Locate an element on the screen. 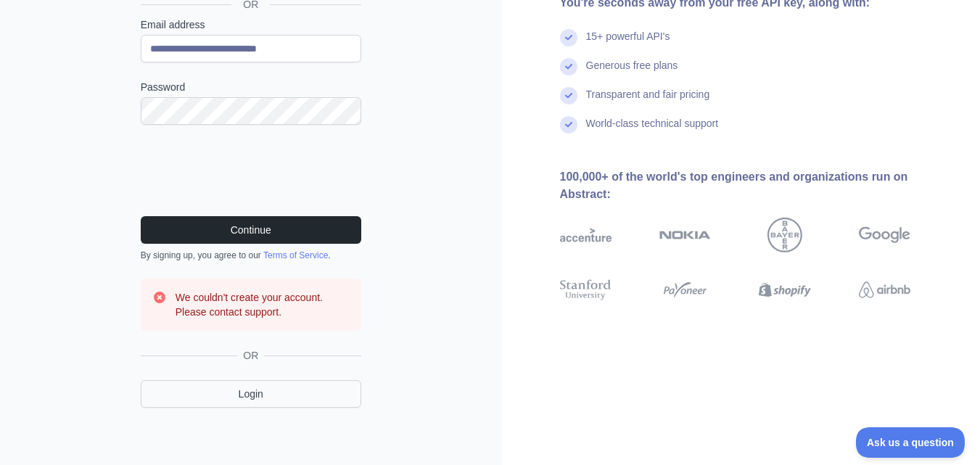  a: Login is located at coordinates (251, 394).